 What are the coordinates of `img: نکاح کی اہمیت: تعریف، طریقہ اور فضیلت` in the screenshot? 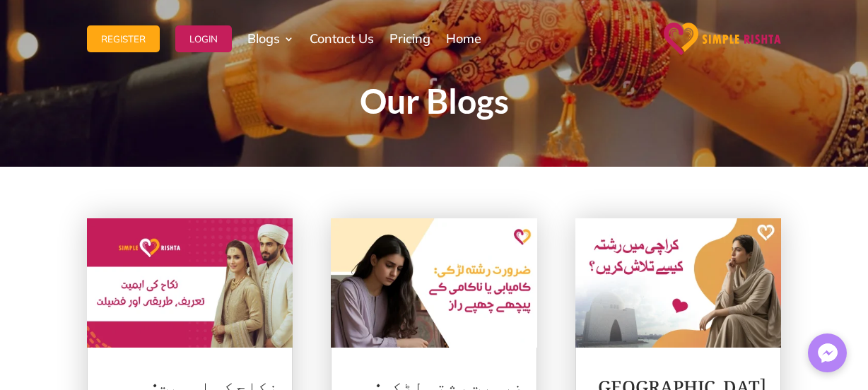 It's located at (190, 283).